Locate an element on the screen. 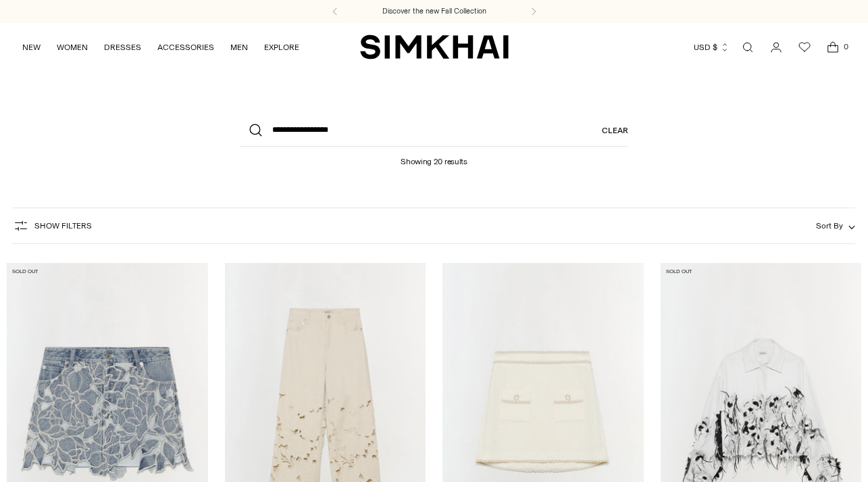 Image resolution: width=868 pixels, height=482 pixels. a: ACCESSORIES is located at coordinates (185, 47).